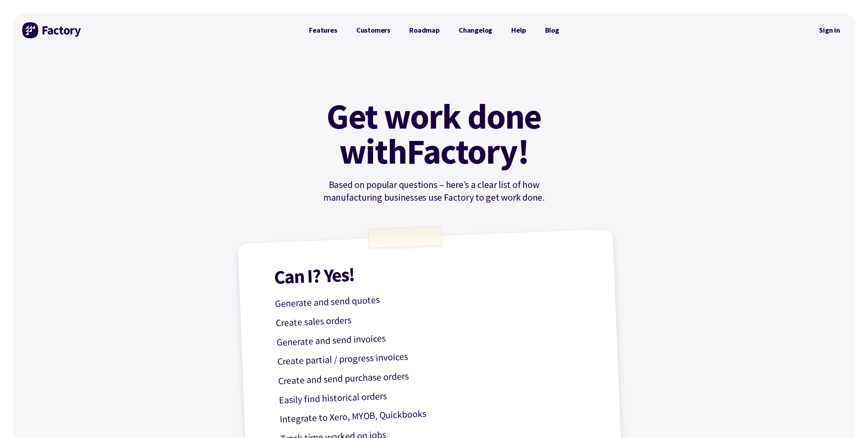 Image resolution: width=868 pixels, height=438 pixels. Describe the element at coordinates (323, 31) in the screenshot. I see `a: Features` at that location.